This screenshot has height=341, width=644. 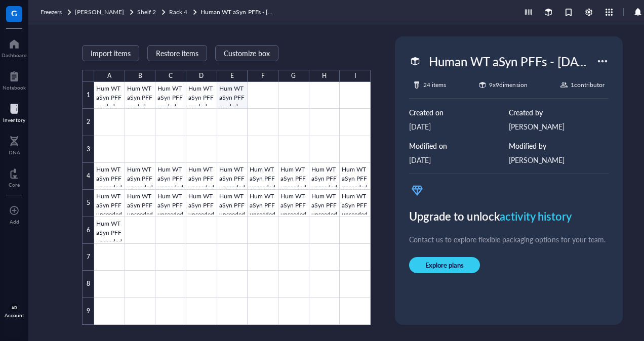 I want to click on span: AD, so click(x=14, y=308).